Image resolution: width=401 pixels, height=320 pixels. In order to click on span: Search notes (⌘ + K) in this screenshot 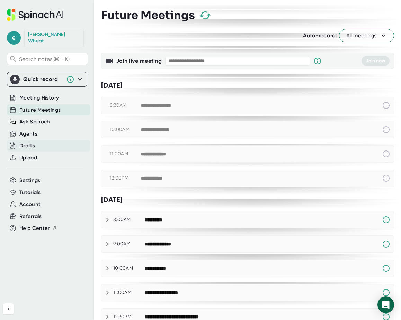, I will do `click(52, 59)`.